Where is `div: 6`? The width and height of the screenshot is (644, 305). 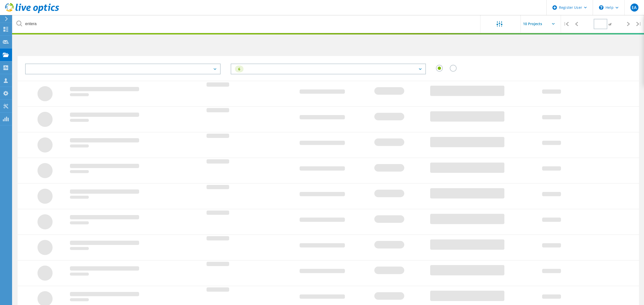
div: 6 is located at coordinates (239, 69).